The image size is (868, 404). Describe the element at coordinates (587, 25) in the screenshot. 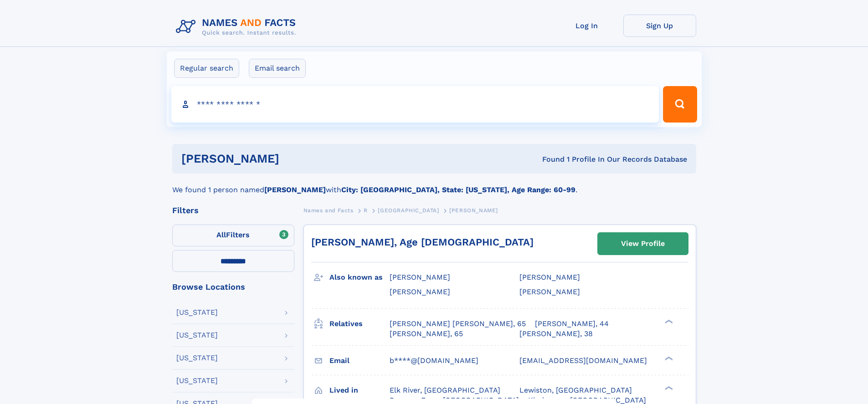

I see `a: Log In` at that location.